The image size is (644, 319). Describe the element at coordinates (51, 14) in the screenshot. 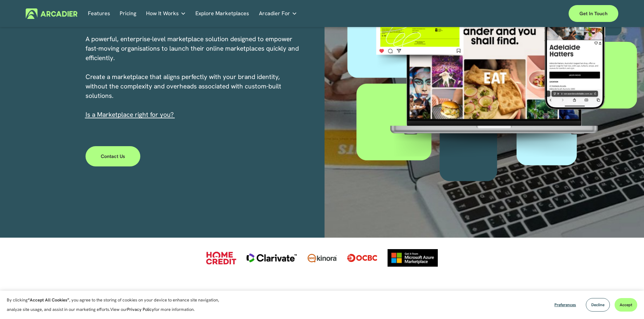

I see `img: Arcadier` at that location.